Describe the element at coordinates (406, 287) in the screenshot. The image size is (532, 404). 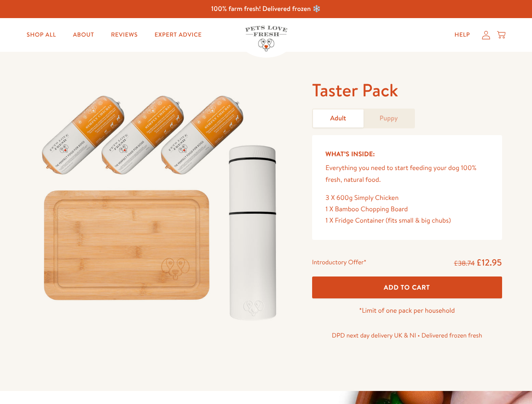
I see `button: Add To Cart` at that location.